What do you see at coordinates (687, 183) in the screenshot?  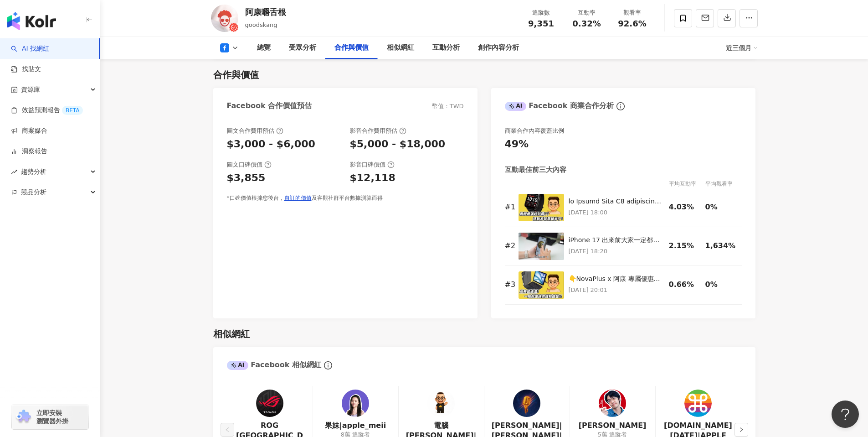 I see `div: 平均互動率` at bounding box center [687, 183].